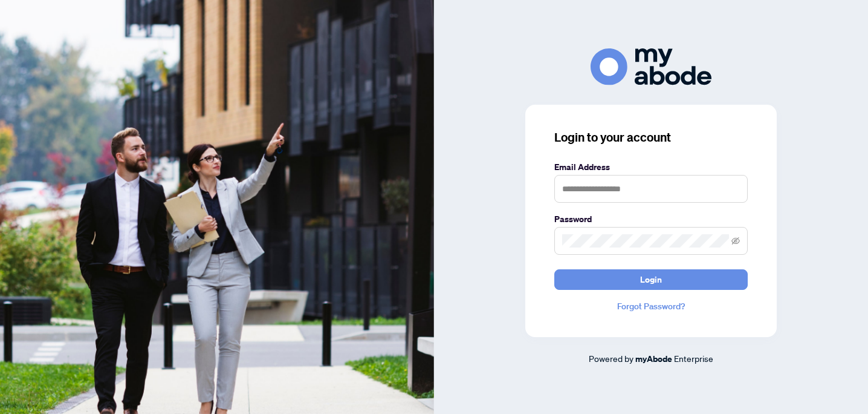 This screenshot has width=868, height=414. What do you see at coordinates (651, 167) in the screenshot?
I see `label: Email Address` at bounding box center [651, 167].